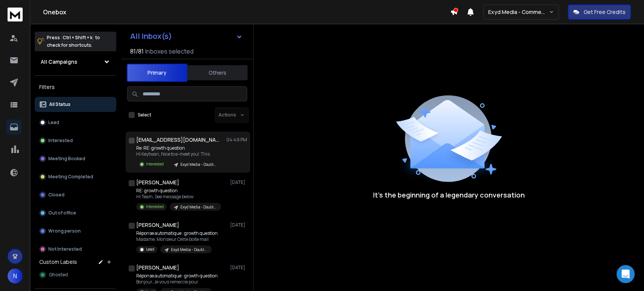 This screenshot has width=644, height=291. I want to click on p: RE: growth question, so click(178, 191).